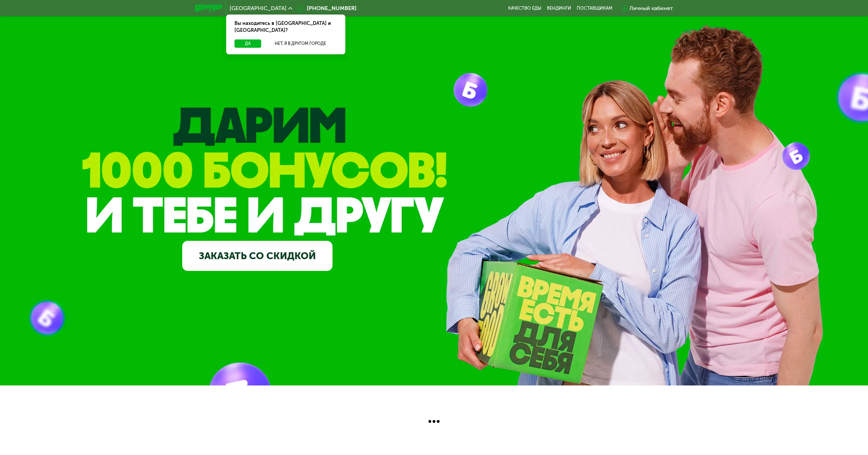 This screenshot has height=455, width=868. Describe the element at coordinates (559, 8) in the screenshot. I see `a: Вендинги` at that location.